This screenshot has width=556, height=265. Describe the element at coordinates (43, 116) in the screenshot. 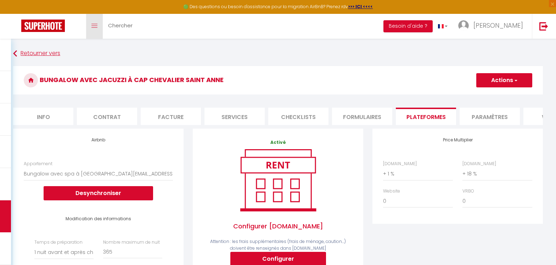

I see `li: Info` at that location.